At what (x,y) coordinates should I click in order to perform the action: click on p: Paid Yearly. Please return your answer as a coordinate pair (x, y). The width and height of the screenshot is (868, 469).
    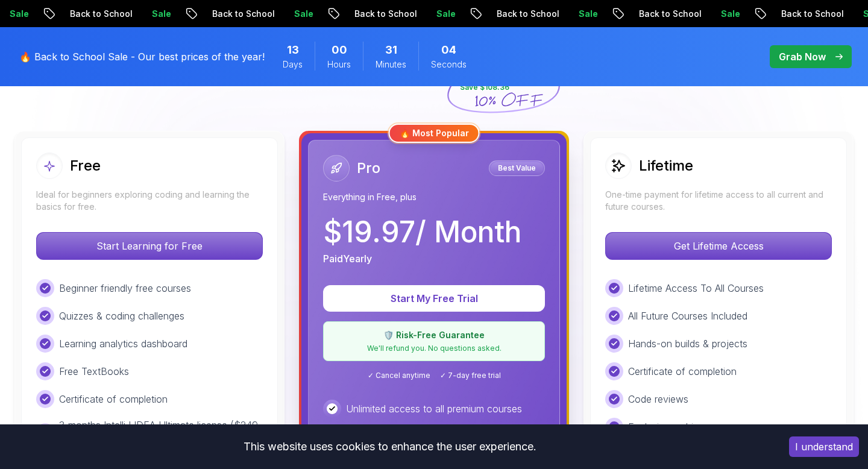
    Looking at the image, I should click on (347, 258).